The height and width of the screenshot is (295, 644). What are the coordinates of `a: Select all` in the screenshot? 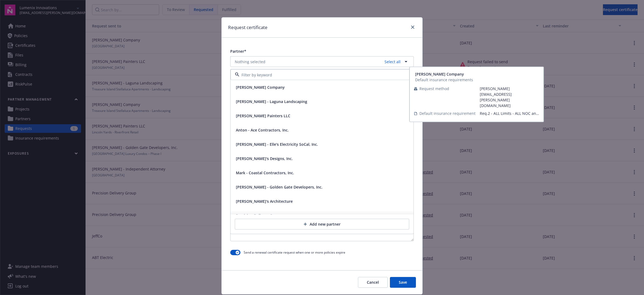 It's located at (392, 61).